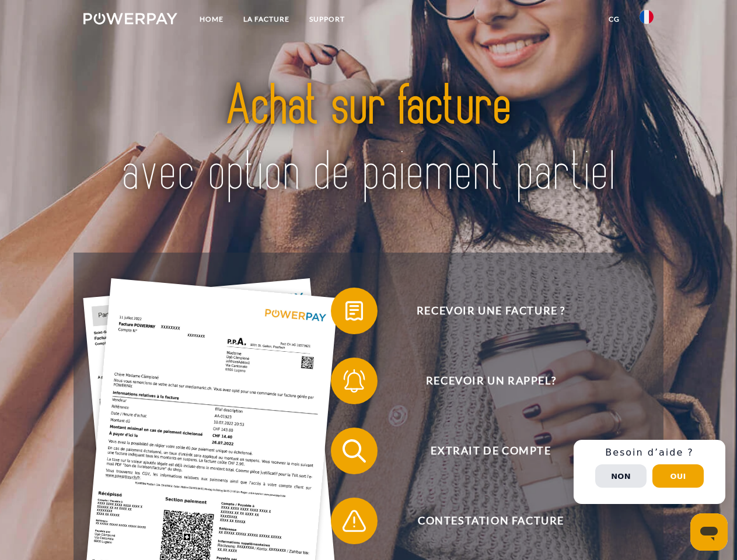  I want to click on img: qb_bill.svg, so click(354, 311).